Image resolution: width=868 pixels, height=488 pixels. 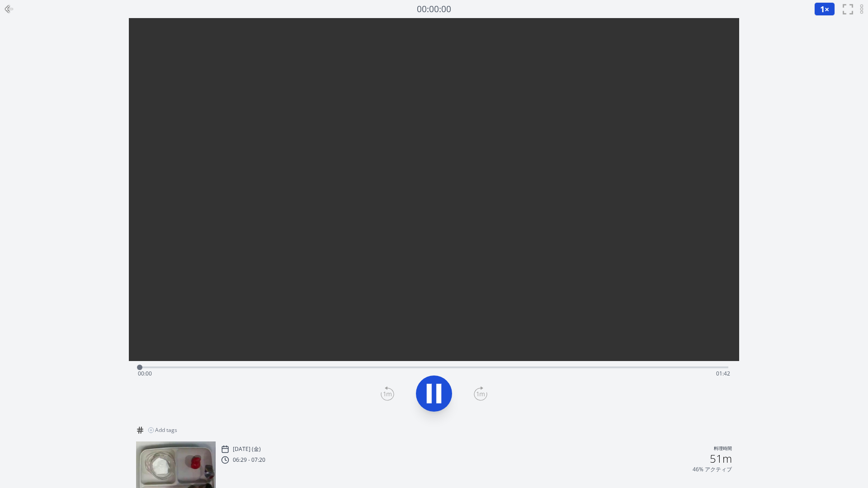 I want to click on a: 00:00:00, so click(x=434, y=9).